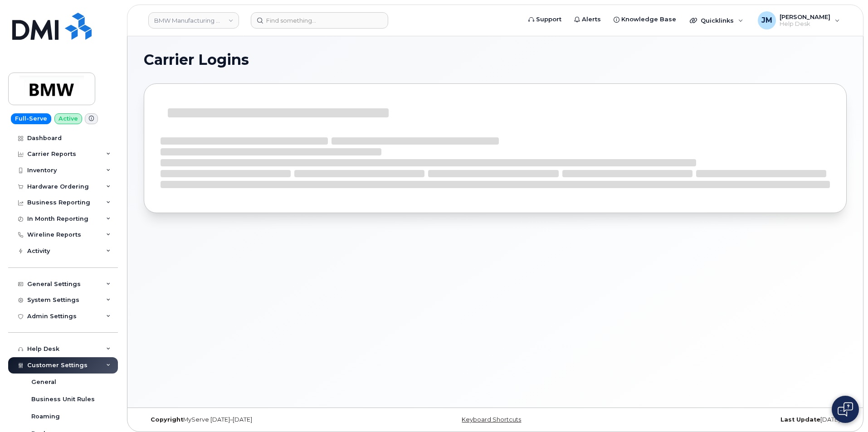 The image size is (868, 432). I want to click on strong: Copyright, so click(167, 419).